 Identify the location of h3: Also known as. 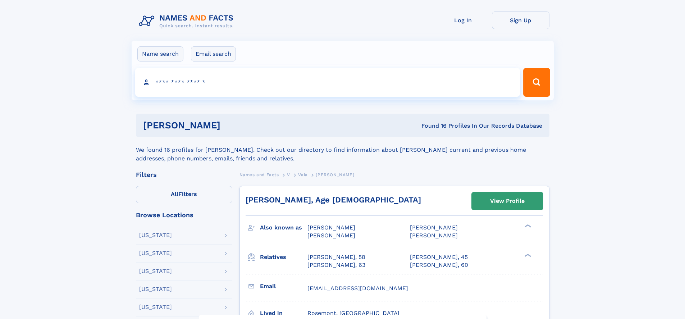
(284, 228).